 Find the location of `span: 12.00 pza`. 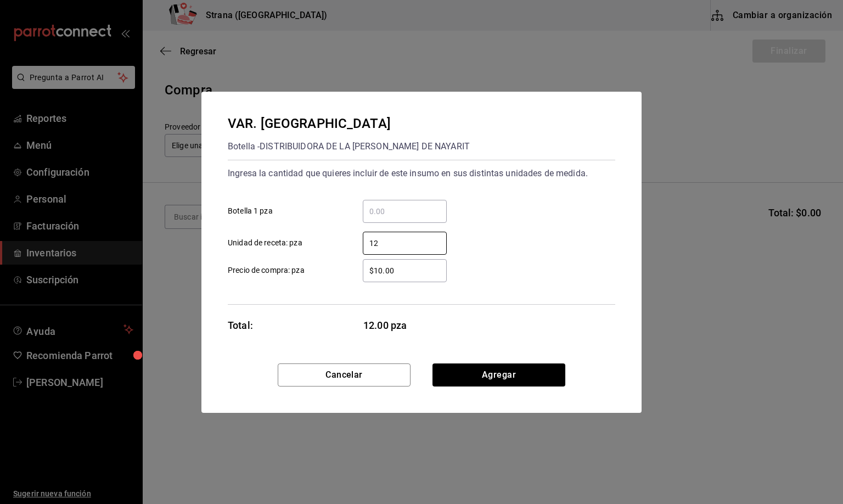

span: 12.00 pza is located at coordinates (405, 325).